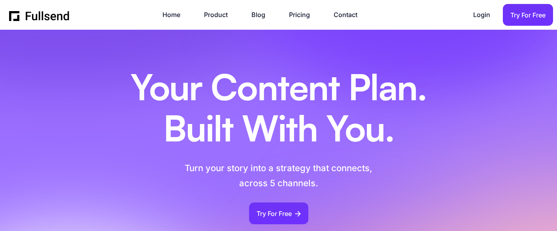  Describe the element at coordinates (220, 15) in the screenshot. I see `a: Product` at that location.